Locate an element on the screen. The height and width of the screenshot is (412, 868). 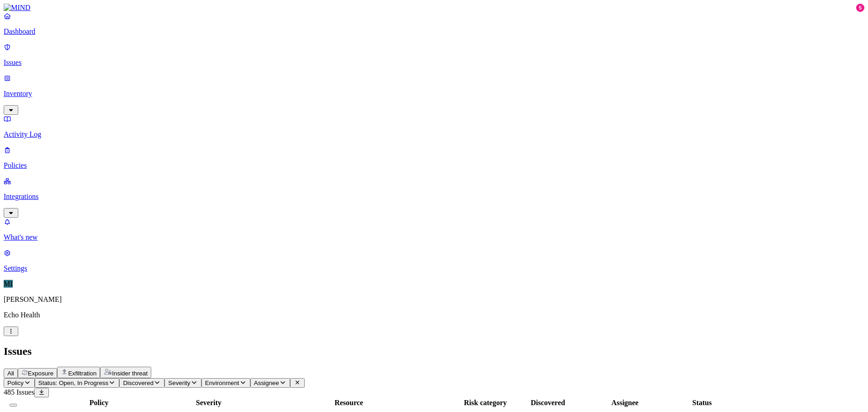
a: MIND is located at coordinates (434, 8).